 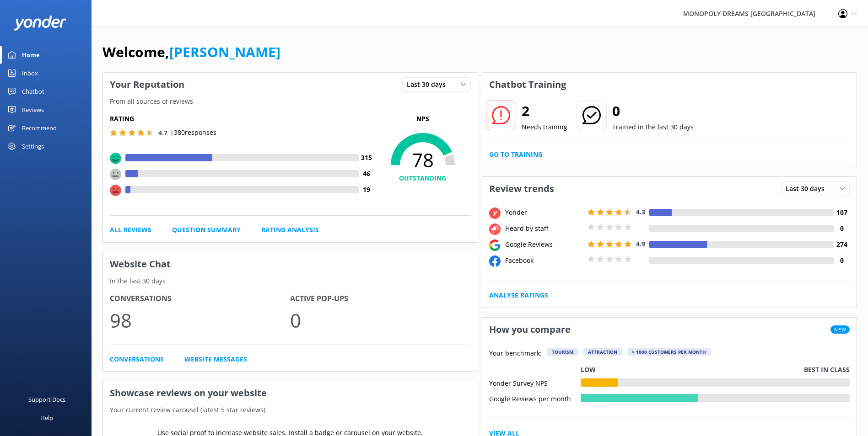 I want to click on div: Inbox, so click(x=30, y=73).